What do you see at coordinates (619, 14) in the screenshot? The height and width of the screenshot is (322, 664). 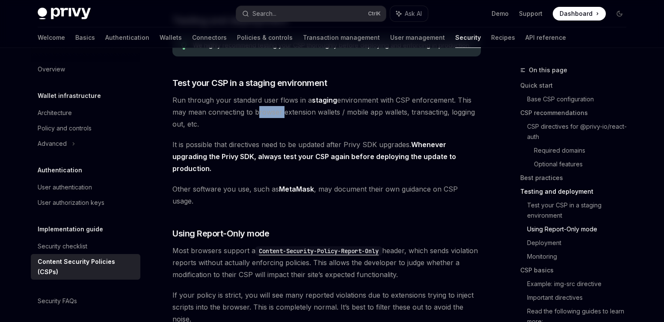 I see `button: Toggle dark mode` at bounding box center [619, 14].